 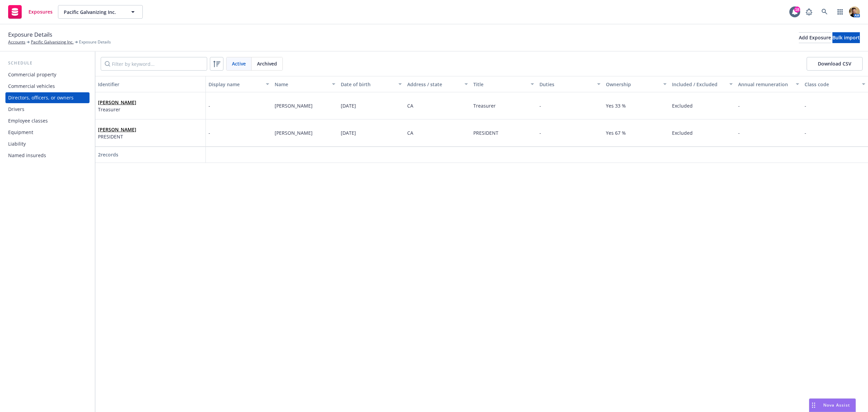 I want to click on div: Directors, officers, or owners, so click(x=40, y=97).